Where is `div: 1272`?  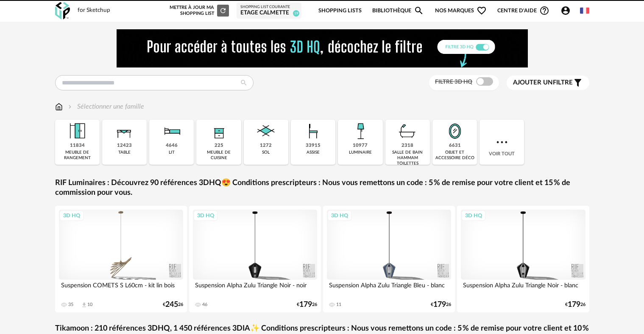
div: 1272 is located at coordinates (266, 146).